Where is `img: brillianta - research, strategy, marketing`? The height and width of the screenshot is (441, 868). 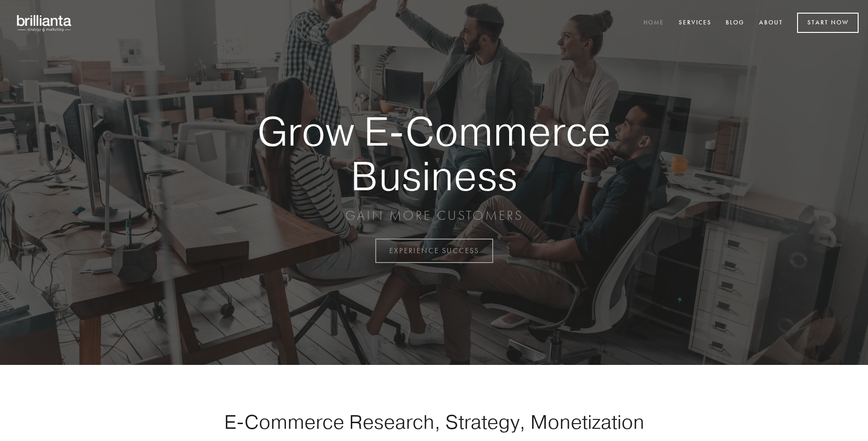
img: brillianta - research, strategy, marketing is located at coordinates (44, 23).